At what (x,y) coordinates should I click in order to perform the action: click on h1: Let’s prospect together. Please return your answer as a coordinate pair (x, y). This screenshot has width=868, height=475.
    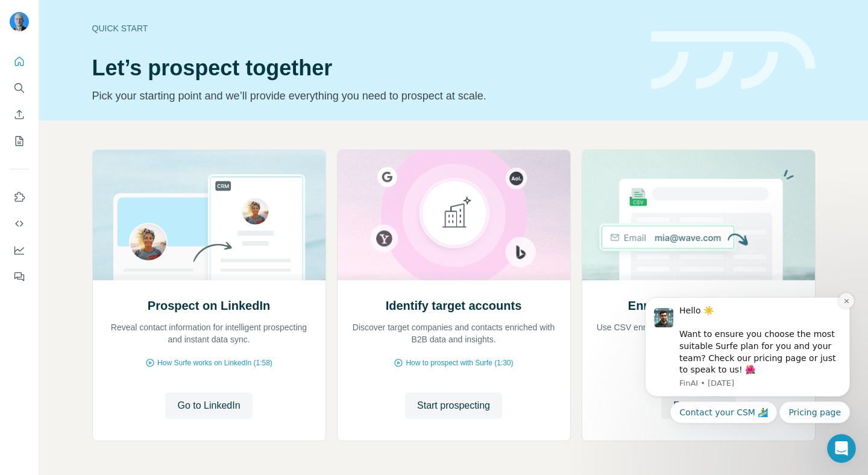
    Looking at the image, I should click on (364, 68).